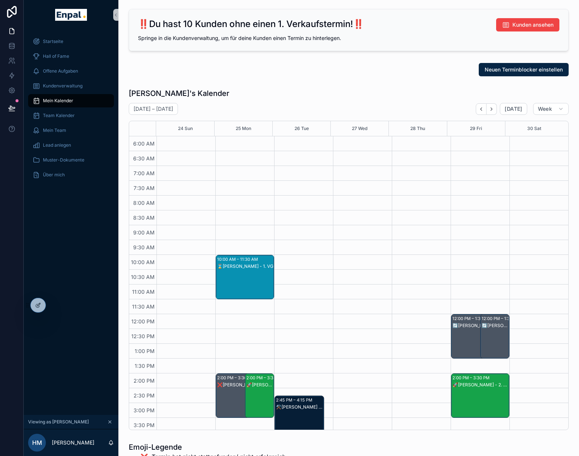 The height and width of the screenshot is (456, 579). What do you see at coordinates (476, 128) in the screenshot?
I see `div: 29 Fri` at bounding box center [476, 128].